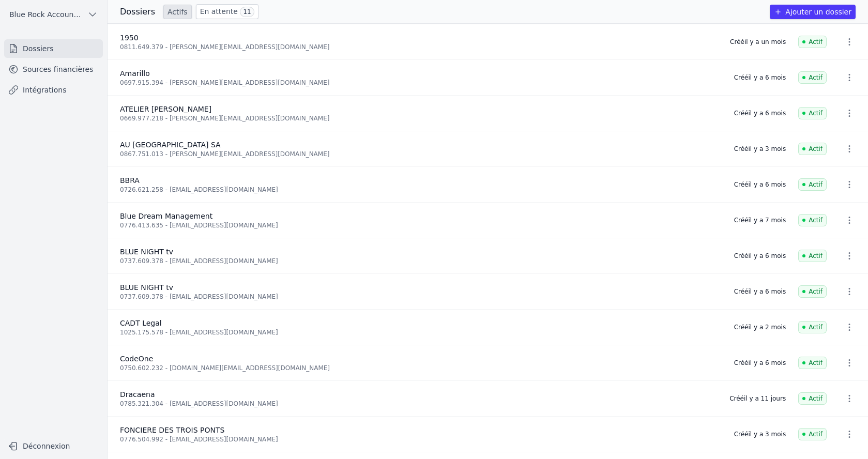 The height and width of the screenshot is (459, 868). I want to click on div: Créé il y a un mois, so click(758, 42).